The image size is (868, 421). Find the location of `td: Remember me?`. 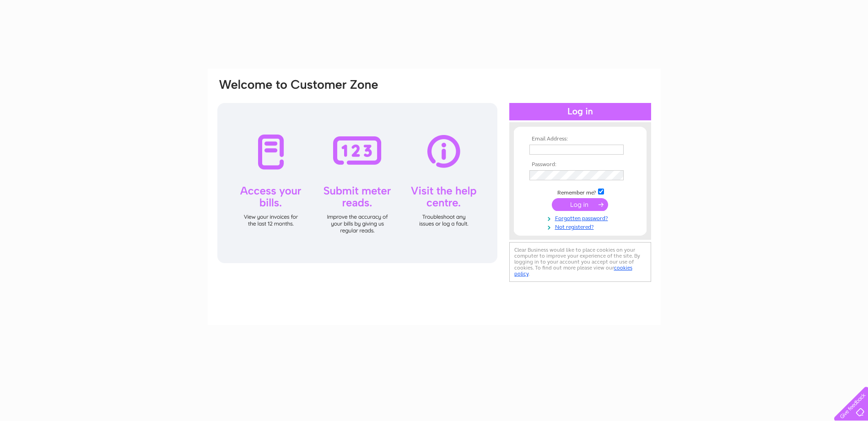

td: Remember me? is located at coordinates (580, 192).